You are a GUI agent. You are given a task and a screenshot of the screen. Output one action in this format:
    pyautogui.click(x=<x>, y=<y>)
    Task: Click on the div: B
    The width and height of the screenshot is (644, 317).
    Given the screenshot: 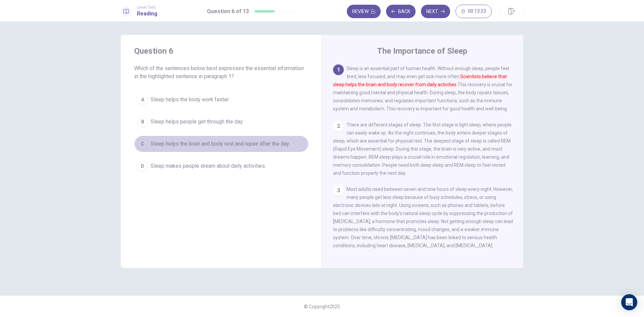 What is the action you would take?
    pyautogui.click(x=143, y=122)
    